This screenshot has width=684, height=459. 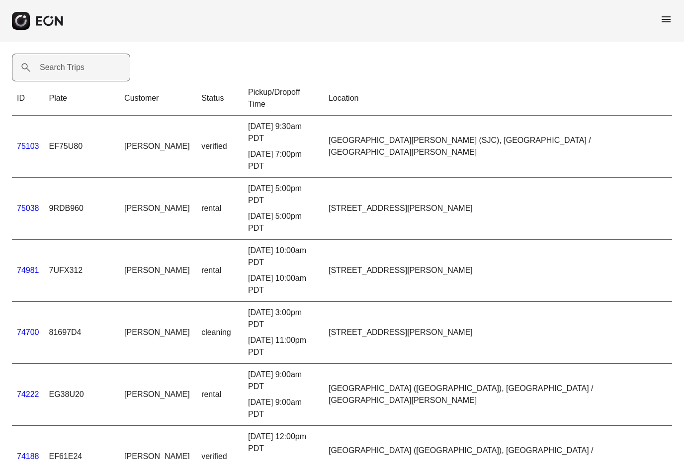 What do you see at coordinates (666, 19) in the screenshot?
I see `span: menu` at bounding box center [666, 19].